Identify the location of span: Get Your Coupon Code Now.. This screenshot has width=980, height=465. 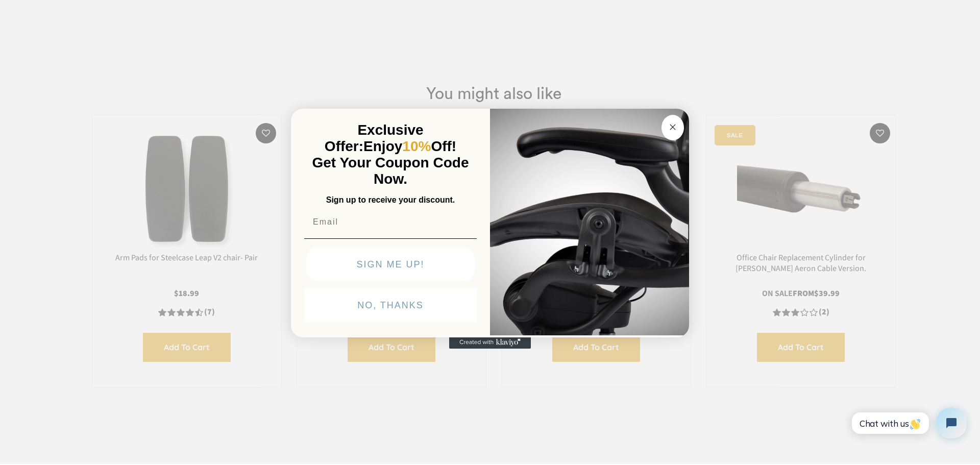
(390, 170).